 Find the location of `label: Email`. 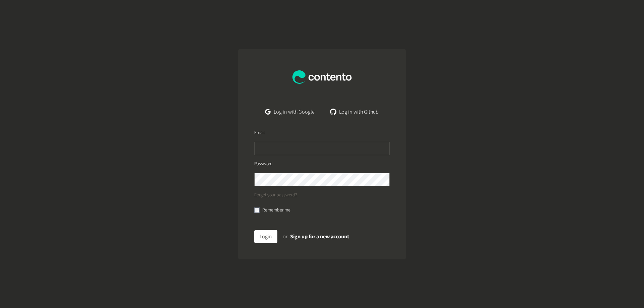

label: Email is located at coordinates (259, 133).